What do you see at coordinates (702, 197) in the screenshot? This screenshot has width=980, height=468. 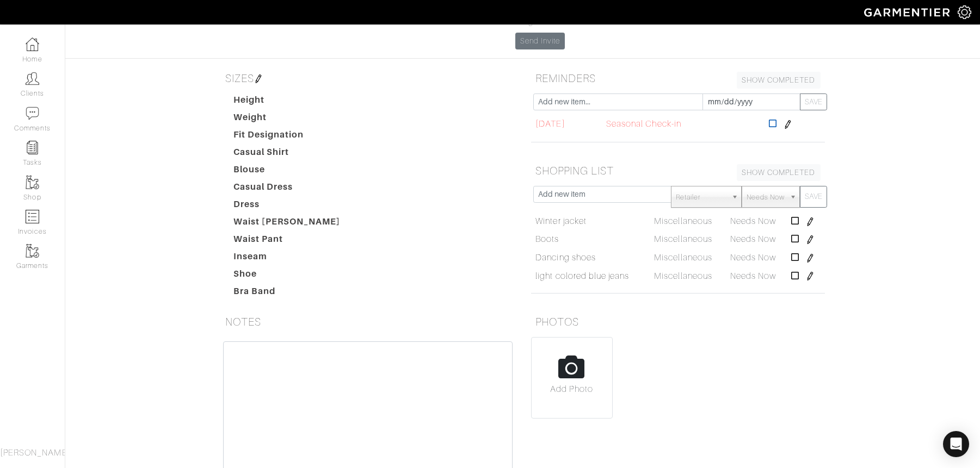 I see `span: Retailer` at bounding box center [702, 197].